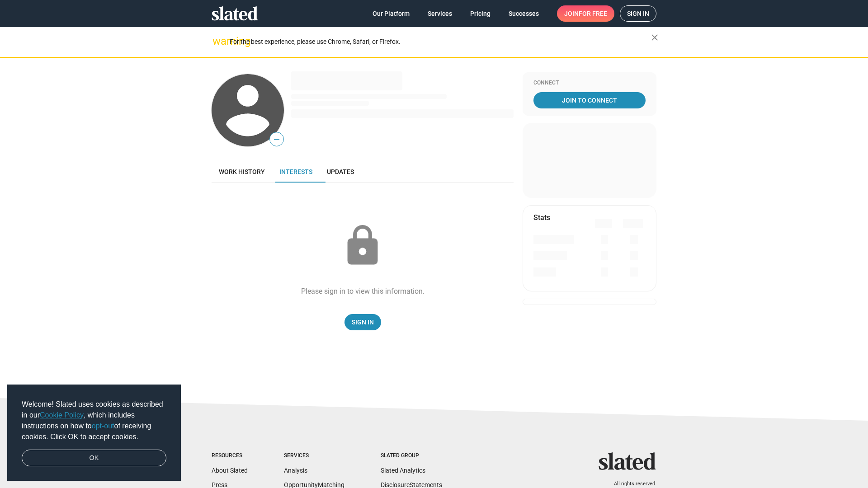 The width and height of the screenshot is (868, 488). What do you see at coordinates (94, 421) in the screenshot?
I see `span: Welcome! Slated uses cookies as described in our , which includes instructions on how to of recei...` at bounding box center [94, 421].